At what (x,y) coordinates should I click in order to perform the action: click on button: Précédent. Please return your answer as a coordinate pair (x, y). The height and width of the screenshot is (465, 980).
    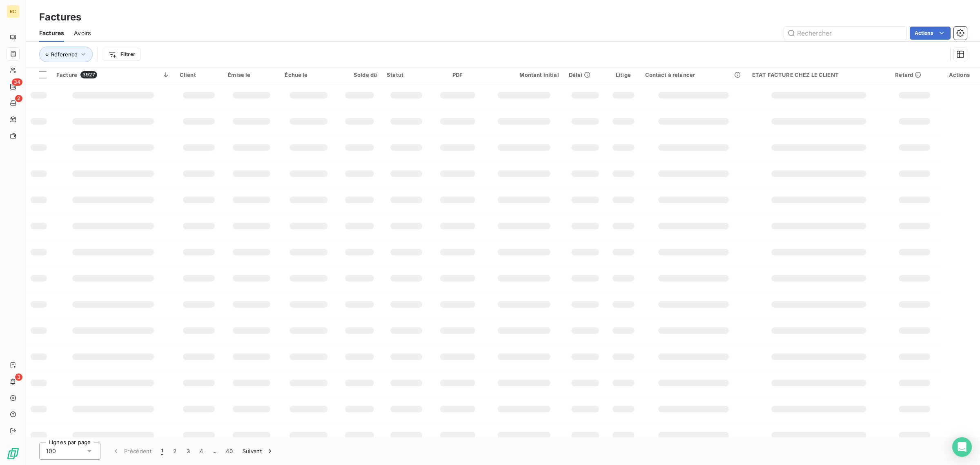
    Looking at the image, I should click on (131, 451).